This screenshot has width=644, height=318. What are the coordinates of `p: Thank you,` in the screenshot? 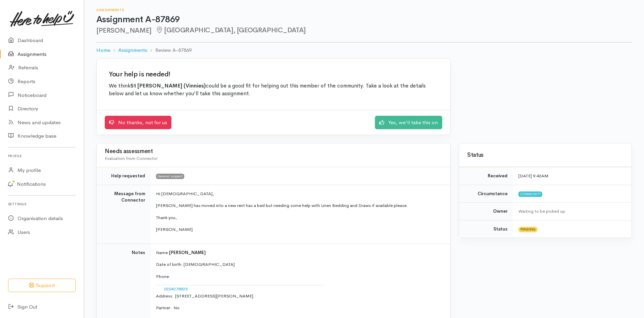 It's located at (299, 217).